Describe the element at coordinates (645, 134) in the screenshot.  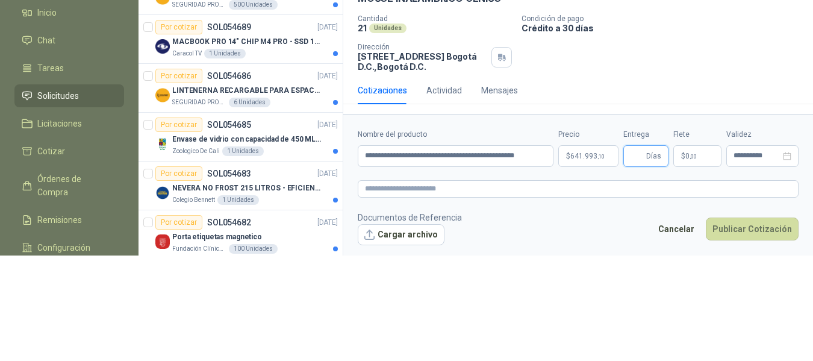
I see `label: Entrega` at that location.